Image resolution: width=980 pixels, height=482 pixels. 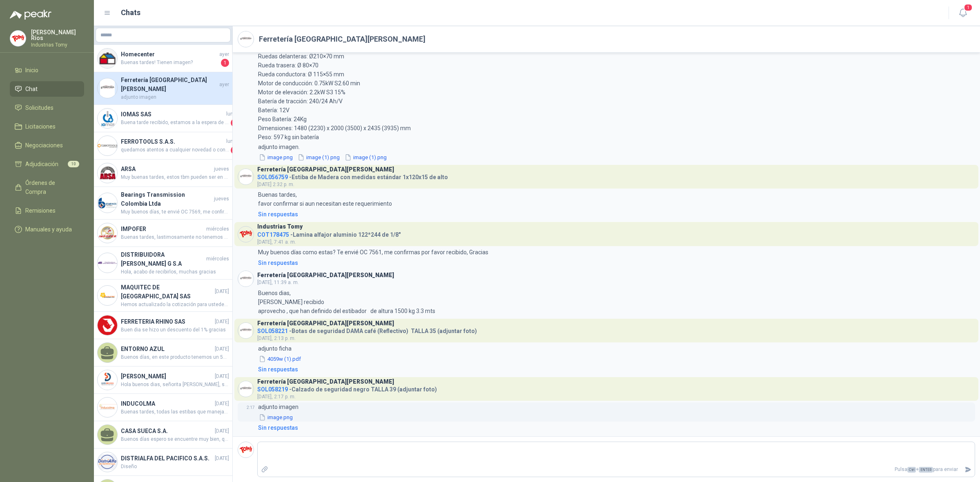 I want to click on h4: FERROTOOLS S.A.S., so click(x=173, y=142).